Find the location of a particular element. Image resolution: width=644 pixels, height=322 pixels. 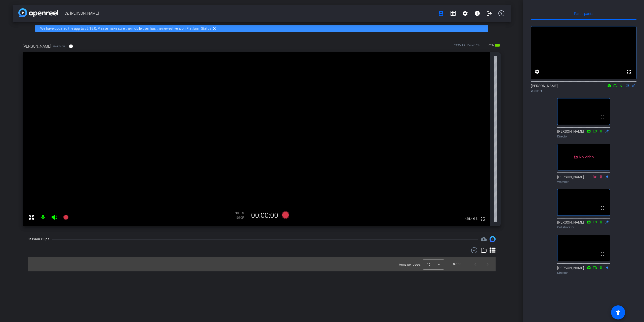

div: ROOM ID: 154707385 is located at coordinates (467, 47).